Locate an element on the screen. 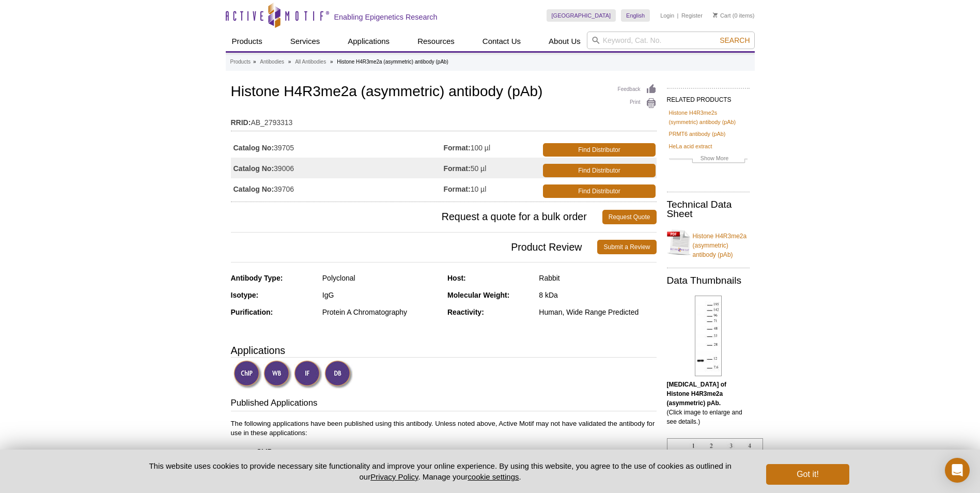 This screenshot has height=493, width=980. a: Privacy Policy is located at coordinates (394, 476).